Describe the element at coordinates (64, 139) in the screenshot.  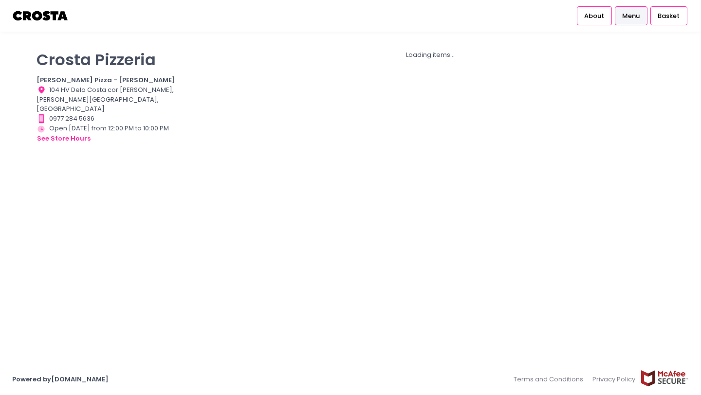
I see `button: see store hours` at that location.